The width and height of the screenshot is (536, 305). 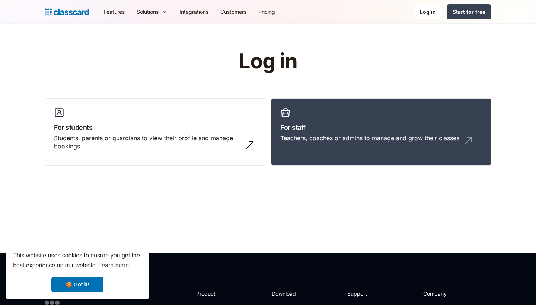 What do you see at coordinates (381, 127) in the screenshot?
I see `h3: For staff` at bounding box center [381, 127].